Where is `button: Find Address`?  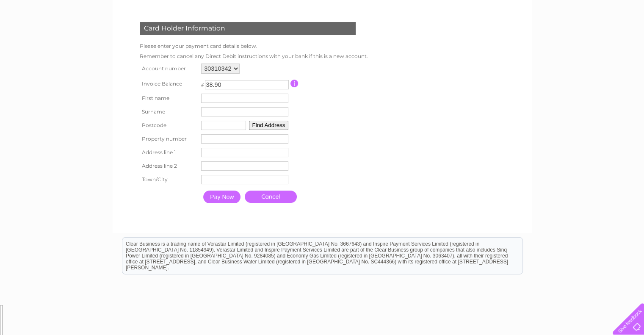 button: Find Address is located at coordinates (269, 125).